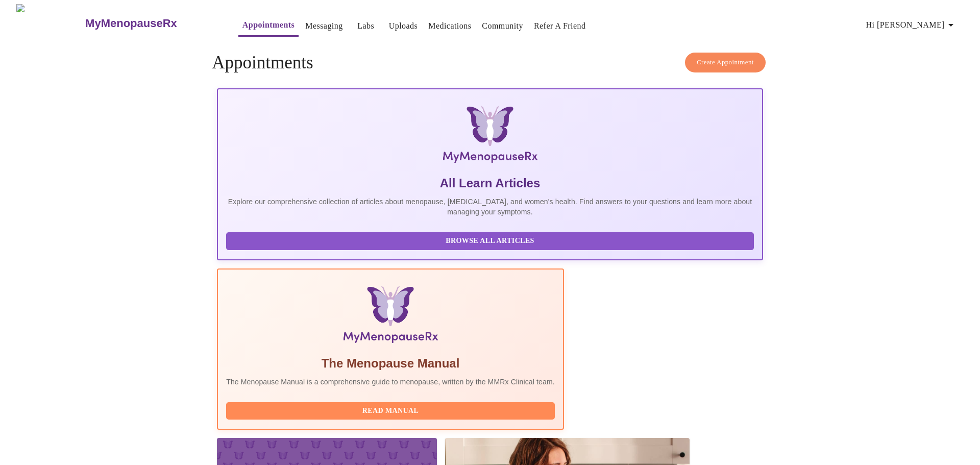  Describe the element at coordinates (391, 411) in the screenshot. I see `button: Read Manual` at that location.